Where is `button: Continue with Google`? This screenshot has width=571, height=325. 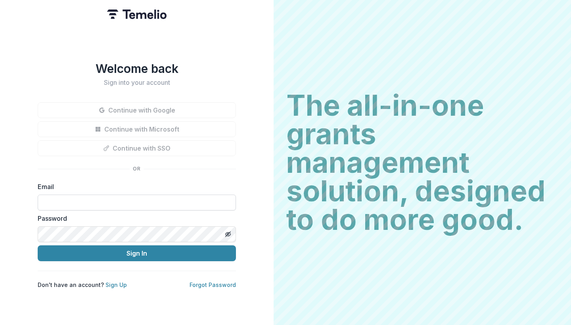 button: Continue with Google is located at coordinates (137, 110).